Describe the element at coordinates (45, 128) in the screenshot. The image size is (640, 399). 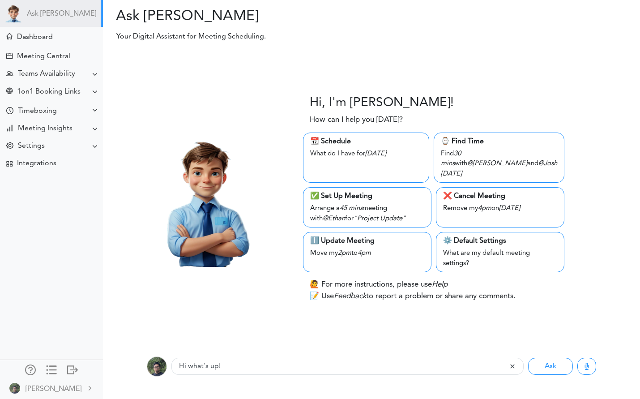
I see `div: Meeting Insights` at that location.